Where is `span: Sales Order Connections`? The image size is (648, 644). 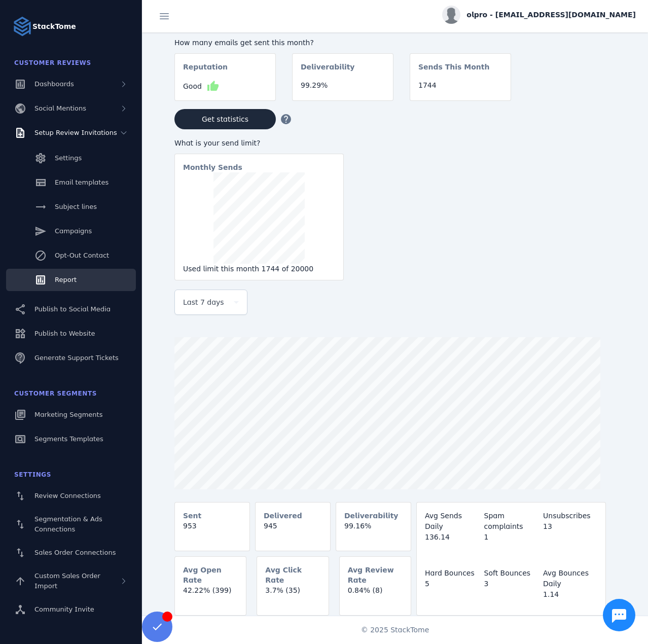 span: Sales Order Connections is located at coordinates (75, 552).